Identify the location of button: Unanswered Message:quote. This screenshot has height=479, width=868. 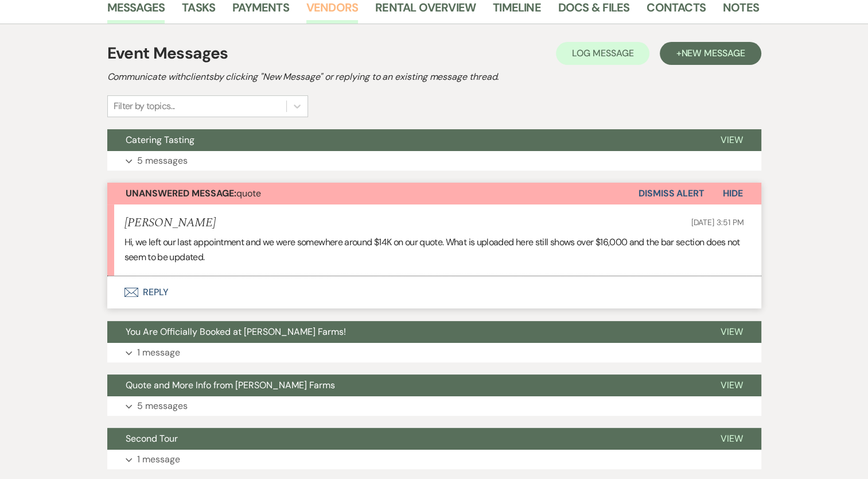
(373, 194).